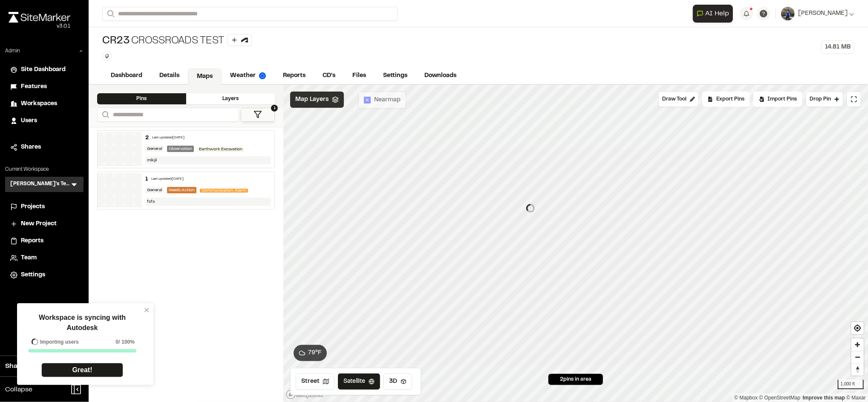 This screenshot has width=868, height=402. What do you see at coordinates (38, 104) in the screenshot?
I see `span: Workspaces` at bounding box center [38, 104].